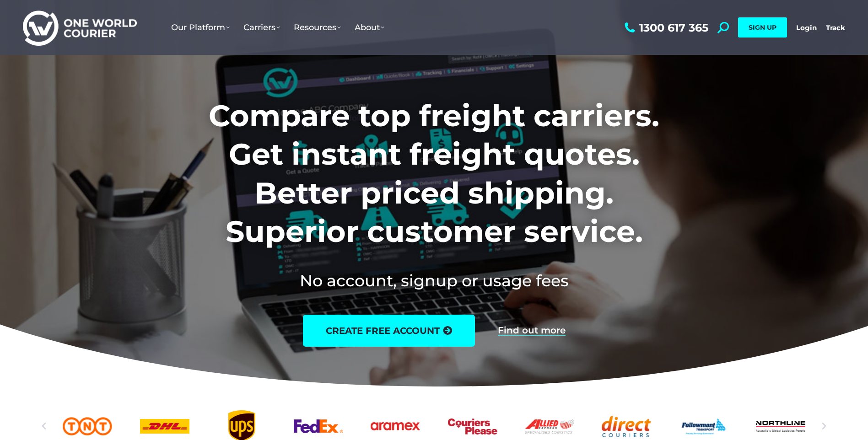  Describe the element at coordinates (262, 27) in the screenshot. I see `span: Carriers` at that location.